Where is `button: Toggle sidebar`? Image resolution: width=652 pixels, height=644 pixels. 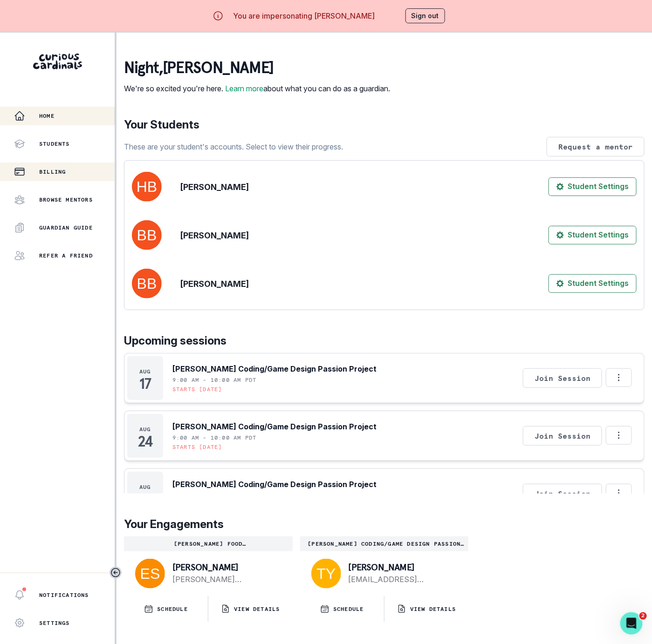
button: Toggle sidebar is located at coordinates (116, 573).